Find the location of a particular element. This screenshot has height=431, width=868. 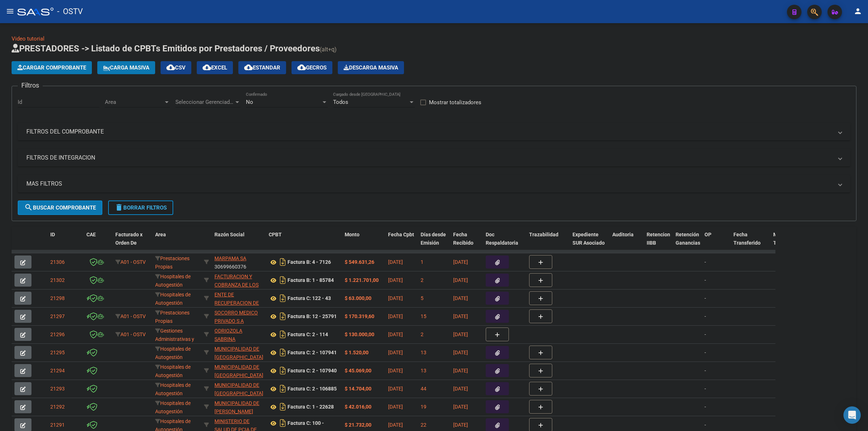

span: (alt+q) is located at coordinates (328, 49).